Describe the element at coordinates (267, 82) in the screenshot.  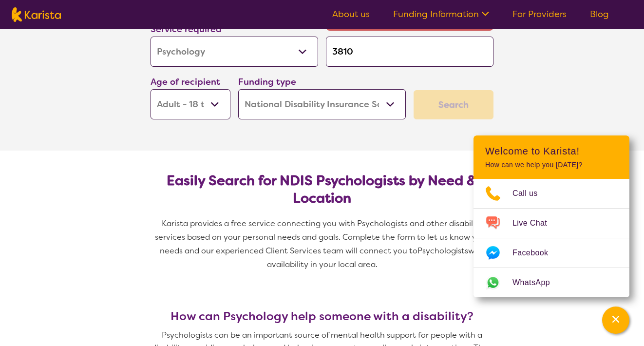
I see `label: Funding type` at that location.